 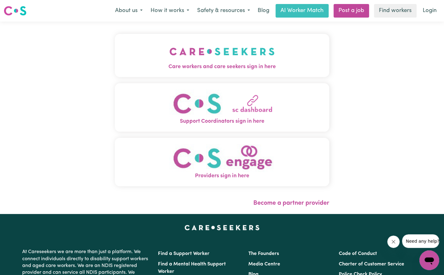 I want to click on a: AI Worker Match, so click(x=302, y=11).